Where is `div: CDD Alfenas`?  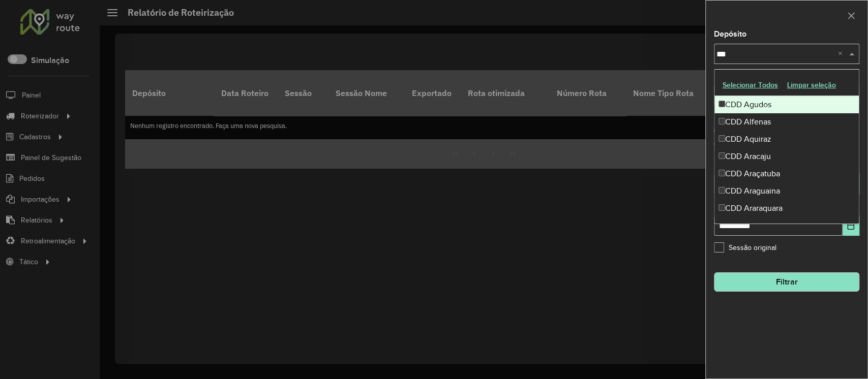 div: CDD Alfenas is located at coordinates (787, 122).